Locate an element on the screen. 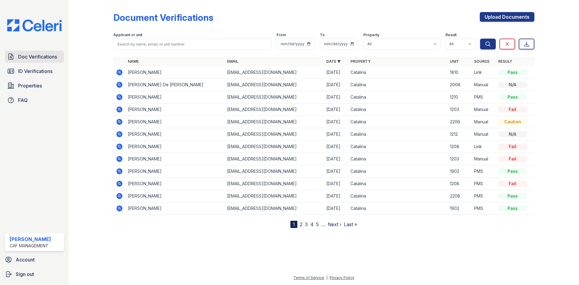 This screenshot has width=579, height=285. td: 1212 is located at coordinates (460, 134).